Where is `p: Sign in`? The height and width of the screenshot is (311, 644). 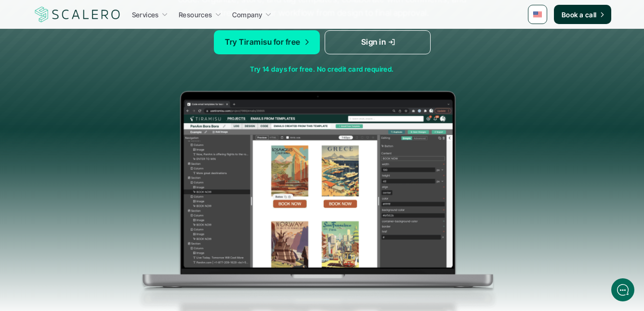 p: Sign in is located at coordinates (373, 42).